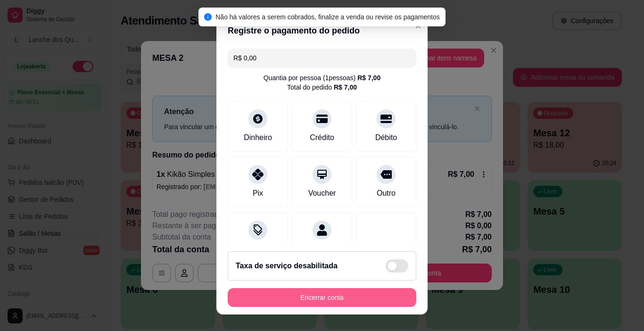 This screenshot has height=331, width=644. I want to click on div: Voucher, so click(322, 193).